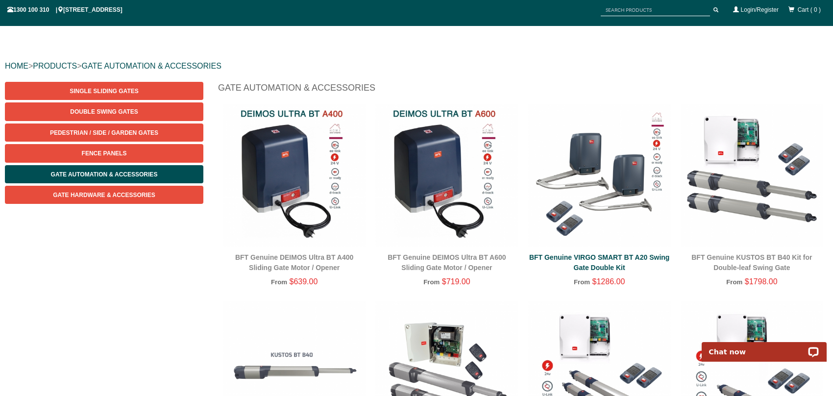 This screenshot has height=396, width=833. What do you see at coordinates (609, 281) in the screenshot?
I see `span: $1286.00` at bounding box center [609, 281].